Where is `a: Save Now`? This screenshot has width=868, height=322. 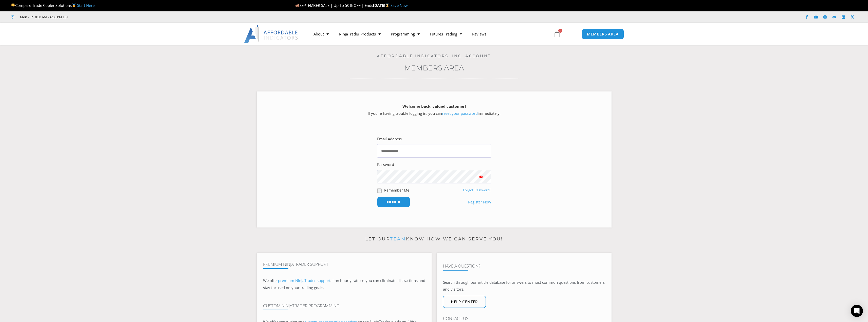 a: Save Now is located at coordinates (399, 5).